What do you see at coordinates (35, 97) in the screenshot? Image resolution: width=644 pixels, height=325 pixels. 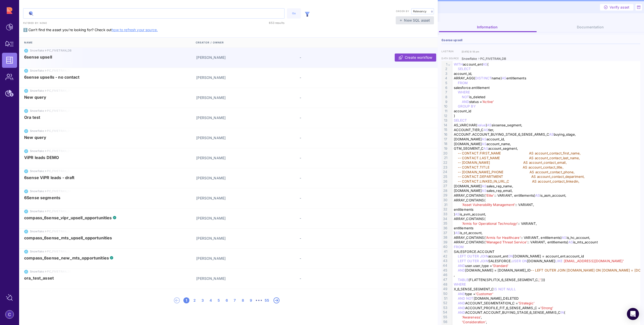 I see `span: New query` at bounding box center [35, 97].